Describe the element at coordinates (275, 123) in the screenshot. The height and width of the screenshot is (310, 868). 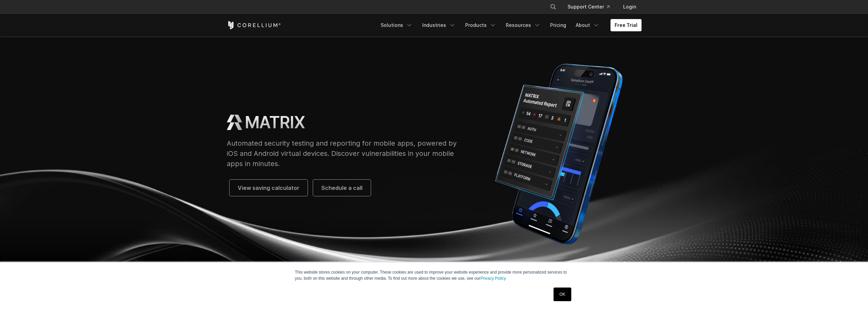
I see `h1: MATRIX` at that location.